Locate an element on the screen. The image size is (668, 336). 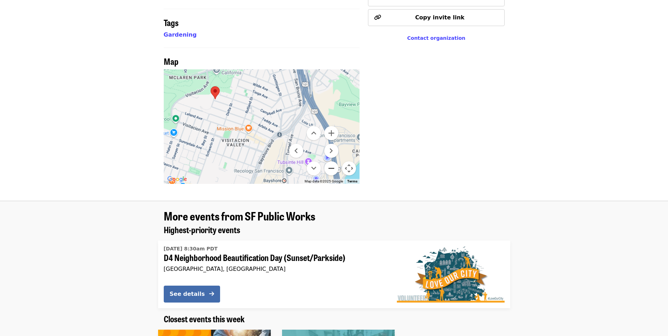
span: Contact organization is located at coordinates (436, 38).